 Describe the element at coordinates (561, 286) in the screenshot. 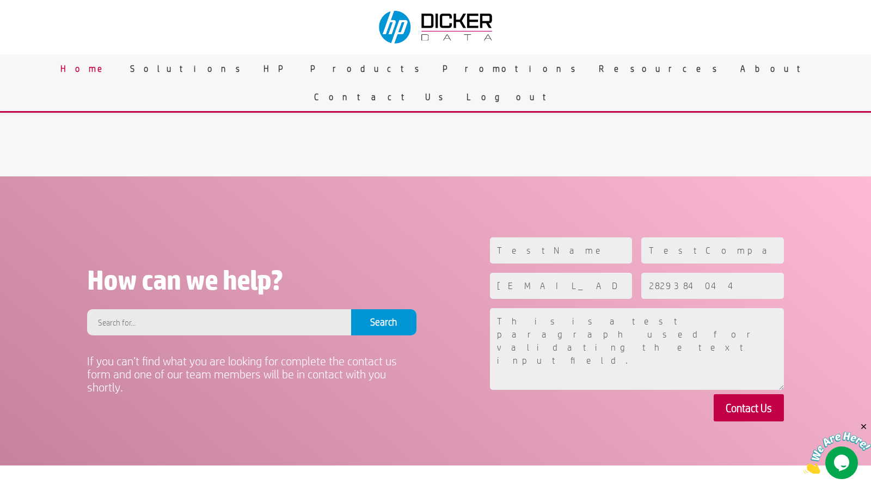

I see `input: Email Address` at that location.